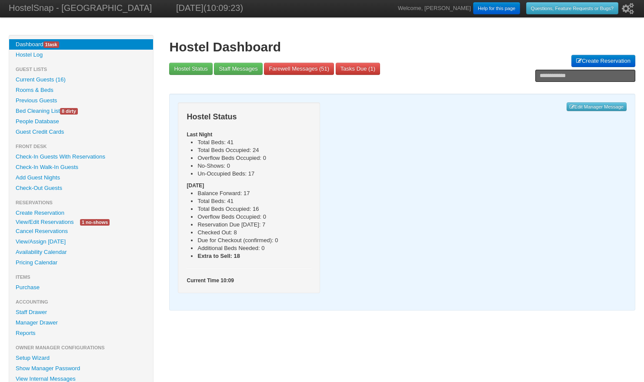 Image resolution: width=644 pixels, height=382 pixels. What do you see at coordinates (497, 8) in the screenshot?
I see `a: Help for this page` at bounding box center [497, 8].